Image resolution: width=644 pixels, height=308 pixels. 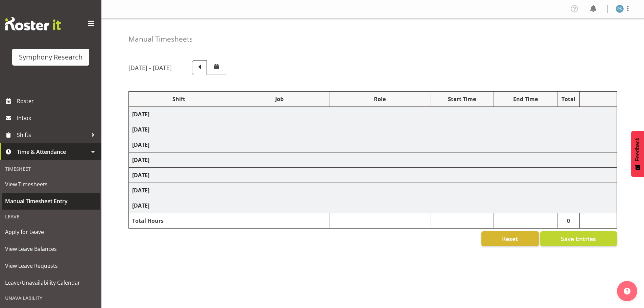 I want to click on div: Total, so click(x=568, y=99).